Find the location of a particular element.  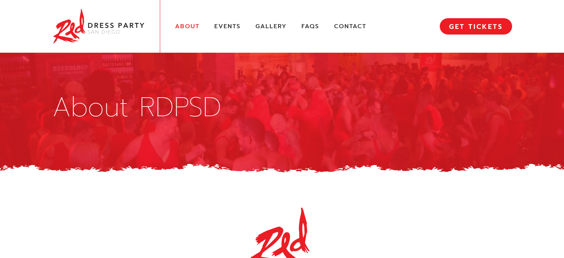

h1: About RDPSD is located at coordinates (282, 107).